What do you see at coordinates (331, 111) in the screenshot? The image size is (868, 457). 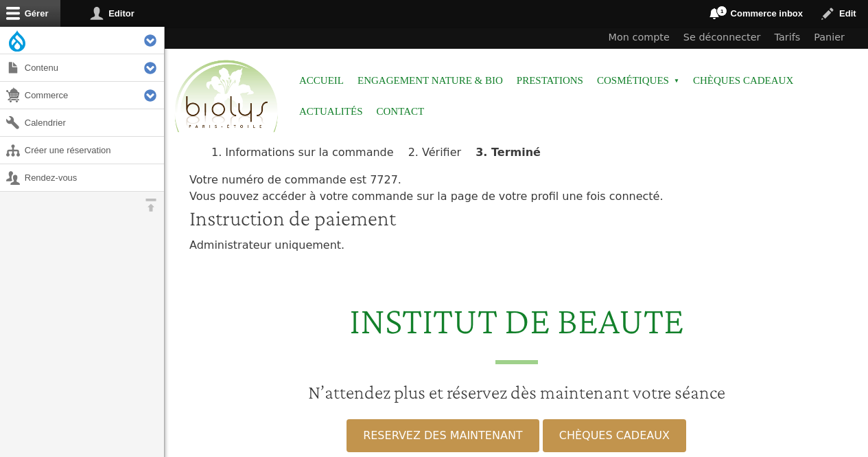 I see `a: Actualités` at bounding box center [331, 111].